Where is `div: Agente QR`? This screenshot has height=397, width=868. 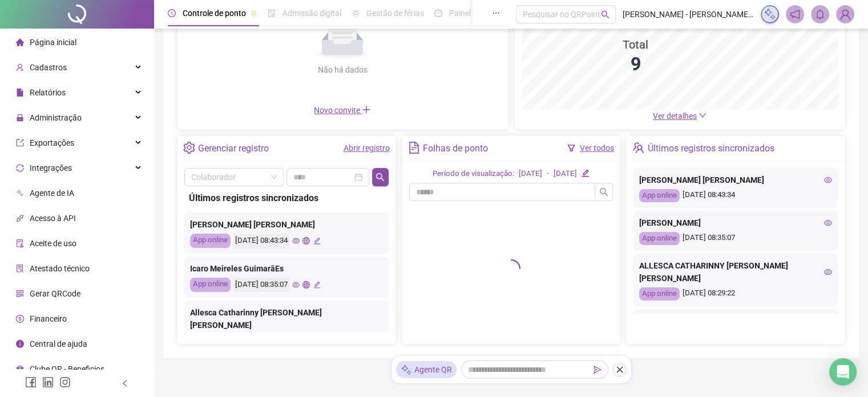 div: Agente QR is located at coordinates (426, 369).